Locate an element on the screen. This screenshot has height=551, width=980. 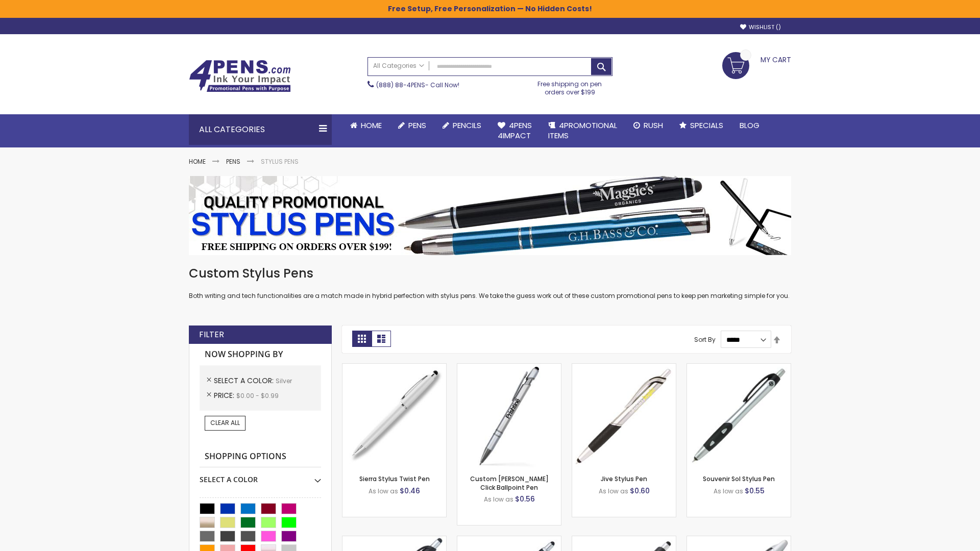
a: All Categories is located at coordinates (398, 66).